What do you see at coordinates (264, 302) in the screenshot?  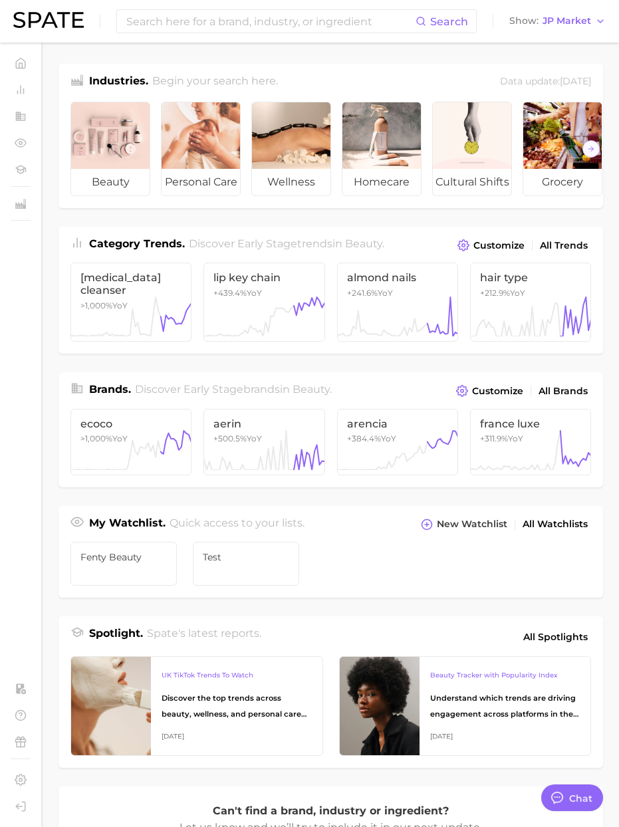 I see `a: lip key chain+439.4%YoY` at bounding box center [264, 302].